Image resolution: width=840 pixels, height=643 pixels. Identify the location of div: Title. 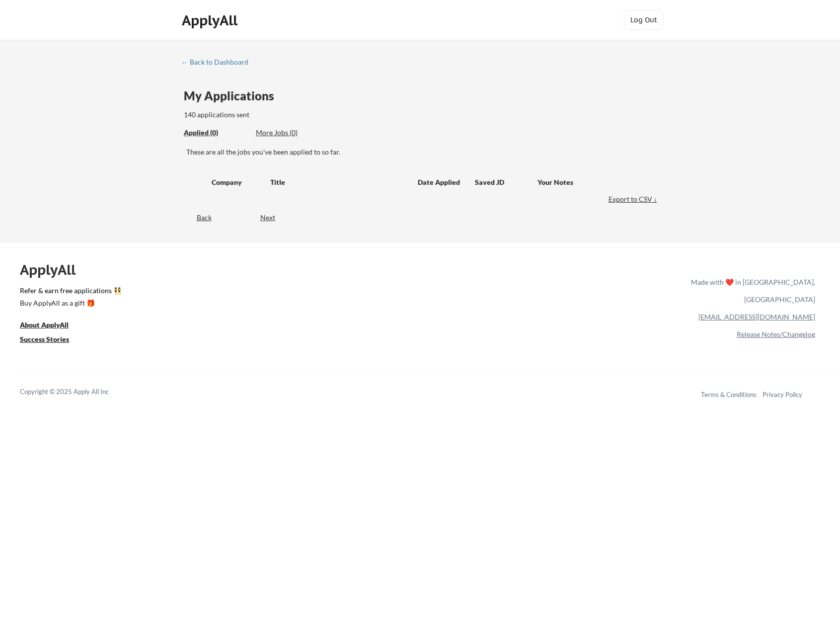
(340, 182).